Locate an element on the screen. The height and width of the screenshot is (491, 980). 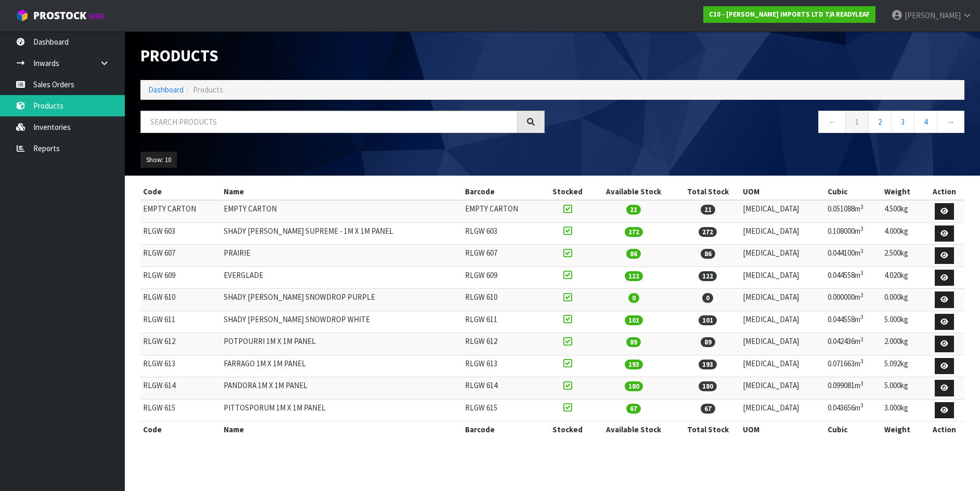
td: RLGW 615 is located at coordinates (180, 410).